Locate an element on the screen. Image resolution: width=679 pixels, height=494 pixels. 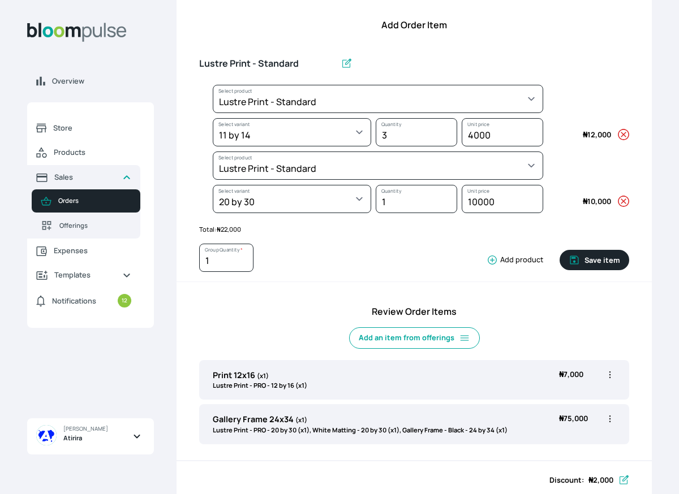
span: Templates is located at coordinates (84, 275).